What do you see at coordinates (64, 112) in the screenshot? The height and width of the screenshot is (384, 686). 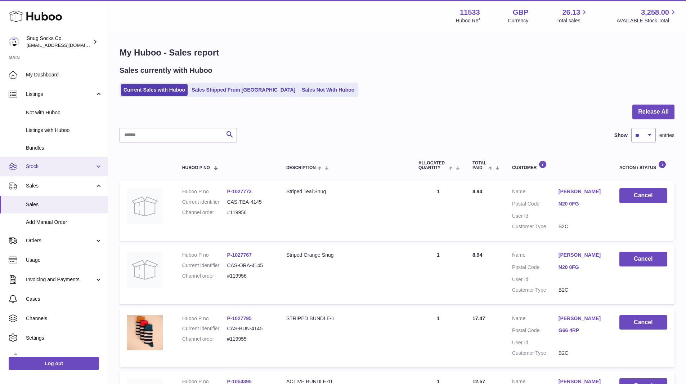 I see `span: Not with Huboo` at bounding box center [64, 112].